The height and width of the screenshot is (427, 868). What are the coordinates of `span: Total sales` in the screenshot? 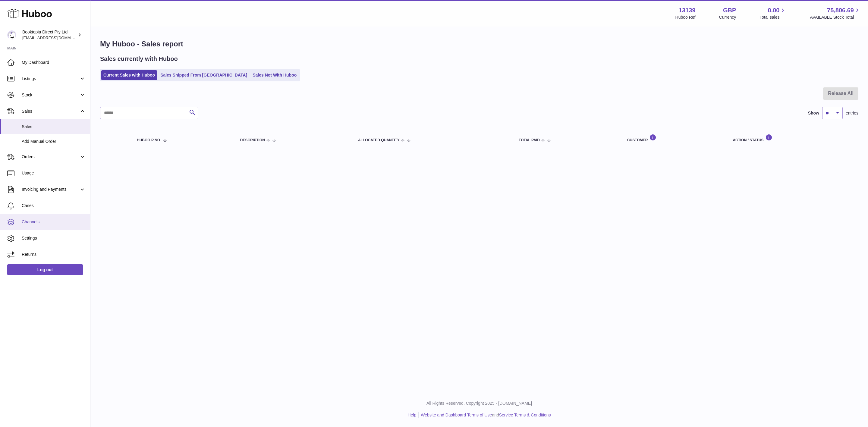 It's located at (773, 17).